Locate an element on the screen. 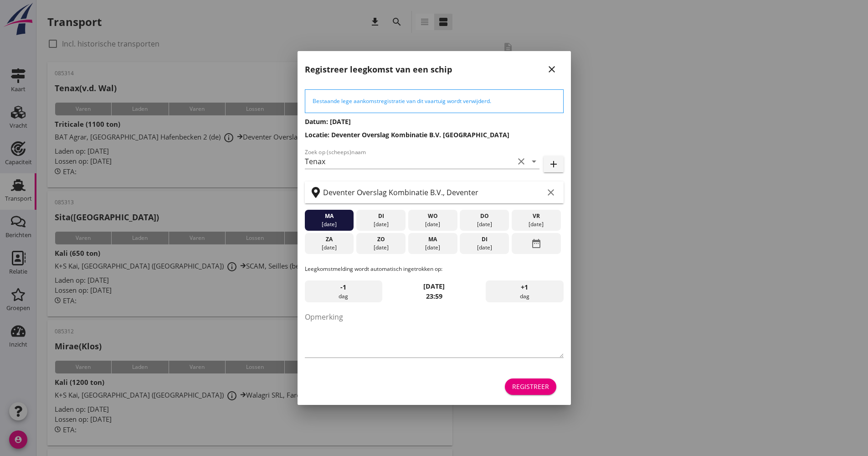 The width and height of the screenshot is (868, 456). button: Registreer is located at coordinates (530, 386).